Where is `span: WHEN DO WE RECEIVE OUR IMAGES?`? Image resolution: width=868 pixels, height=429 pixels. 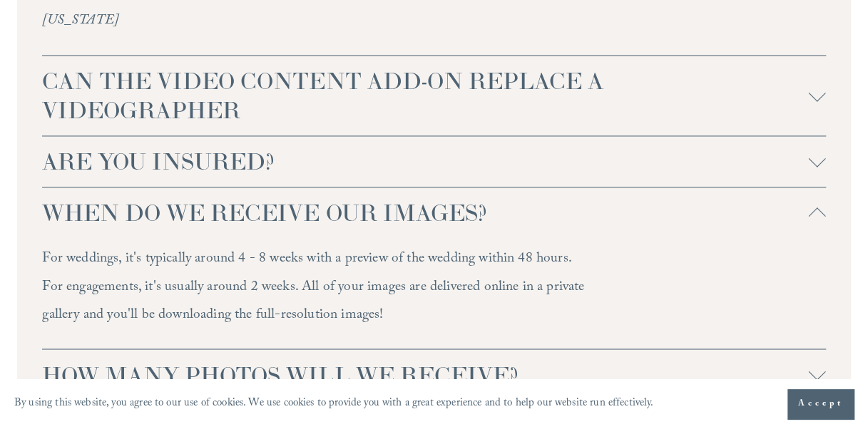
span: WHEN DO WE RECEIVE OUR IMAGES? is located at coordinates (425, 212).